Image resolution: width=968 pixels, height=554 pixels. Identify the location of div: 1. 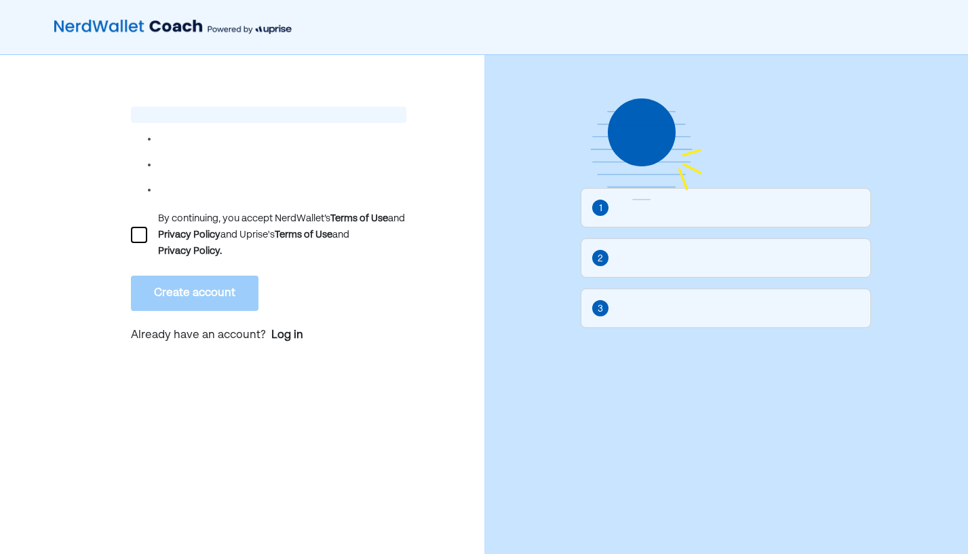
(600, 208).